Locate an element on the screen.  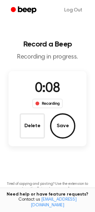
div: Recording is located at coordinates (48, 104).